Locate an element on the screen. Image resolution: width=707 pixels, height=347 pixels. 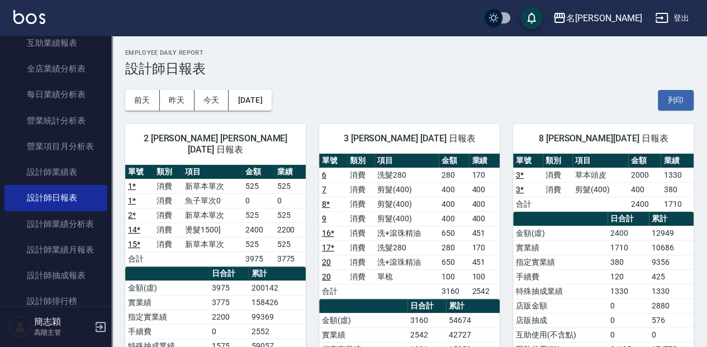
td: 合計 is located at coordinates (333, 291).